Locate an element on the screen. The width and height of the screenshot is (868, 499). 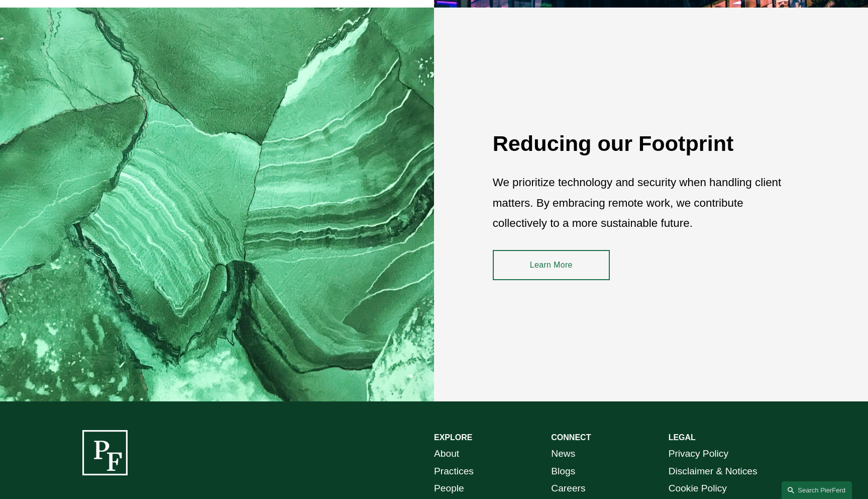
a: Search this site is located at coordinates (817, 490).